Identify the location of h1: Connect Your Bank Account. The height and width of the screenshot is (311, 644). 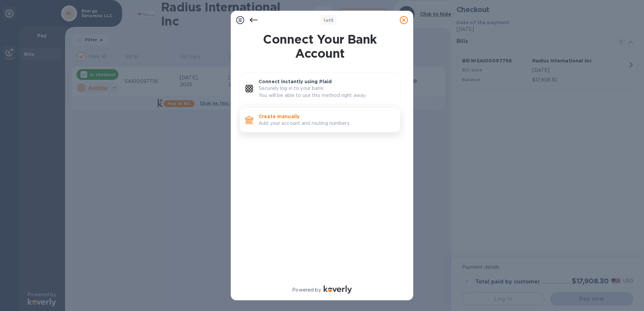
(320, 46).